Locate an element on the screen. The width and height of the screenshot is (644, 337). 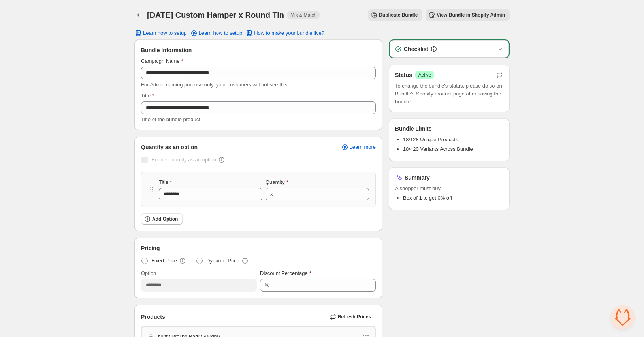
span: View Bundle in Shopify Admin is located at coordinates (471, 15).